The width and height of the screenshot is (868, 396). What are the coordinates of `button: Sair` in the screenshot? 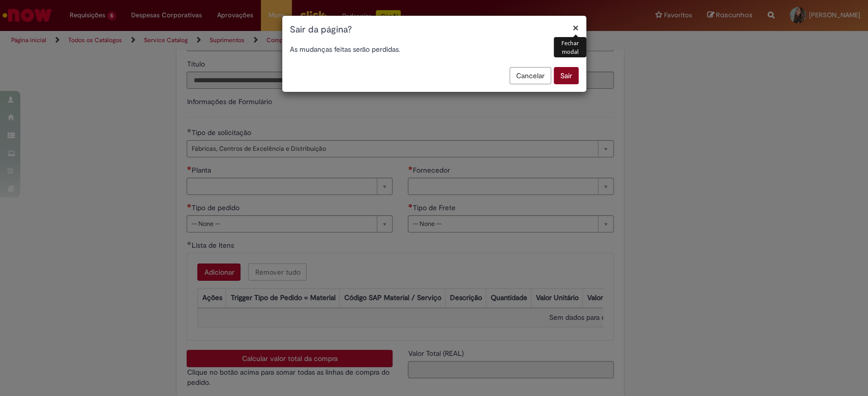 It's located at (566, 76).